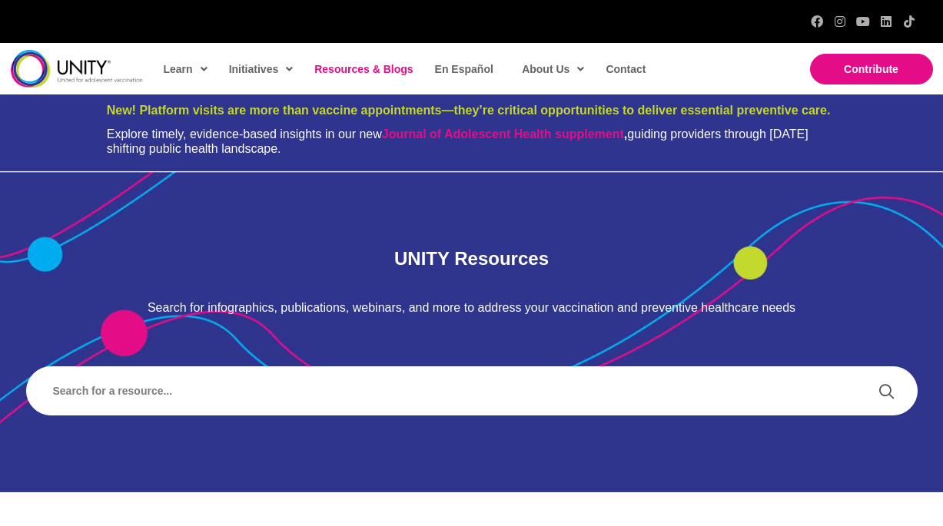 The image size is (943, 526). What do you see at coordinates (871, 69) in the screenshot?
I see `a: Contribute` at bounding box center [871, 69].